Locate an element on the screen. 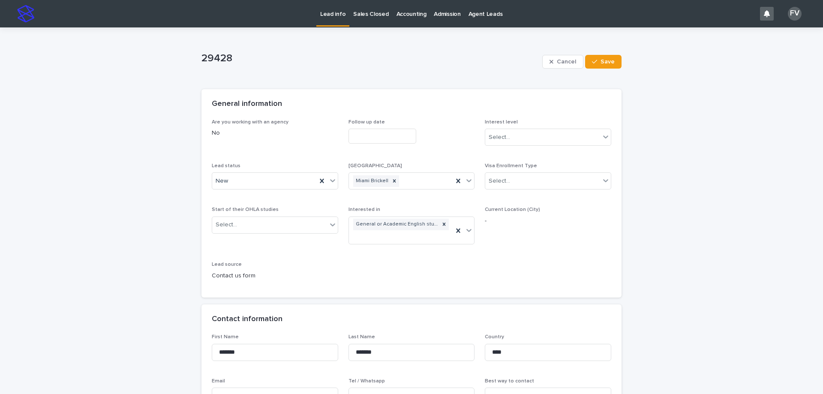 This screenshot has width=823, height=394. h2: Contact information is located at coordinates (247, 319).